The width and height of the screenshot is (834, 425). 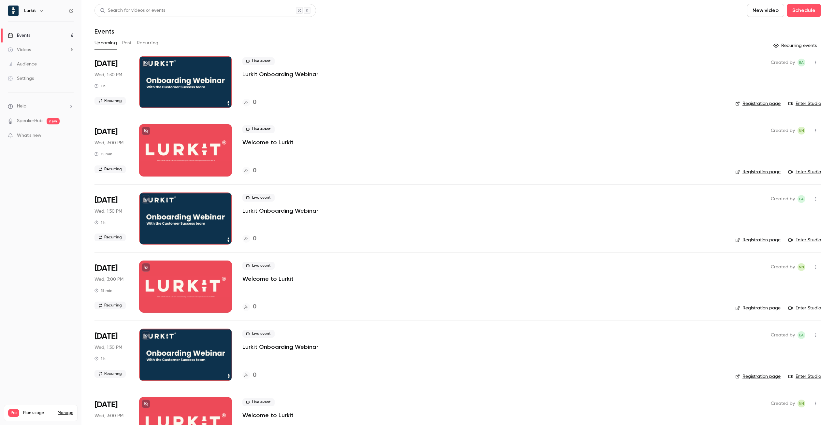 I want to click on a: Manage, so click(x=65, y=413).